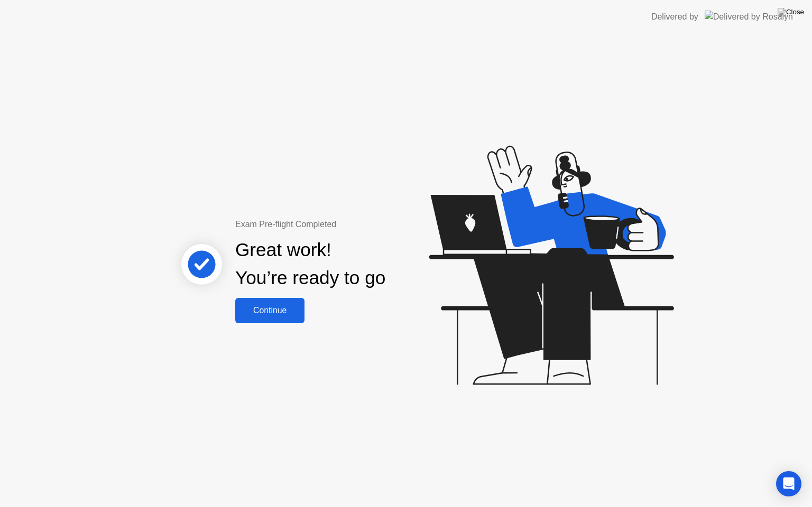 The image size is (812, 507). I want to click on div: Continue, so click(270, 310).